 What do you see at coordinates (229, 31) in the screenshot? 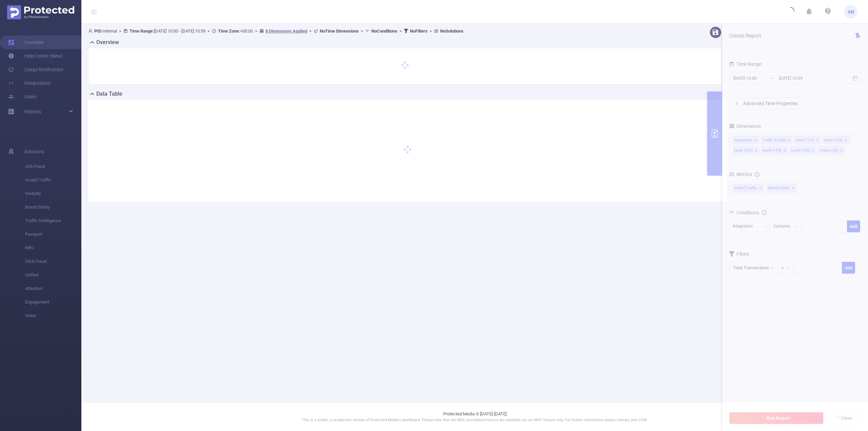
I see `b: Time Zone:` at bounding box center [229, 31].